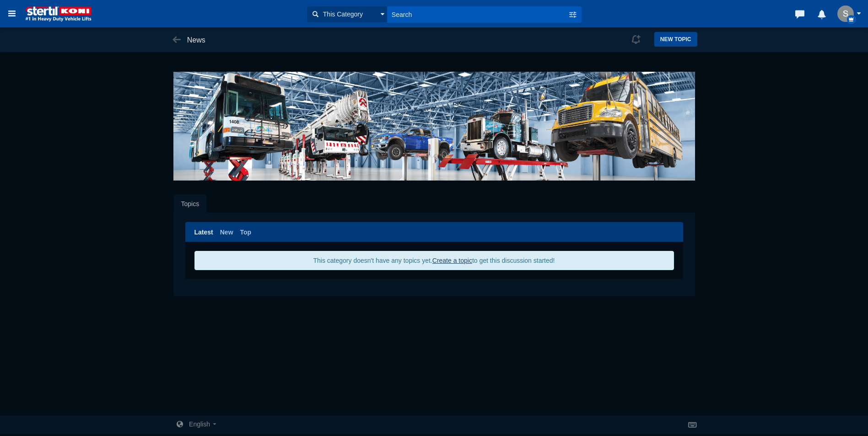 This screenshot has width=868, height=436. Describe the element at coordinates (452, 260) in the screenshot. I see `a: Create a topic` at that location.